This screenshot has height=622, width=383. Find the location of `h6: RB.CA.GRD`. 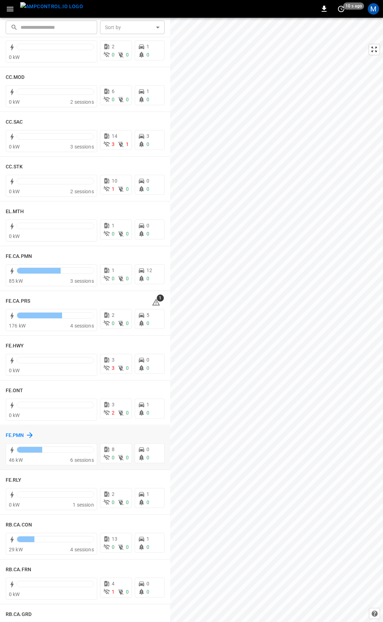

h6: RB.CA.GRD is located at coordinates (18, 614).